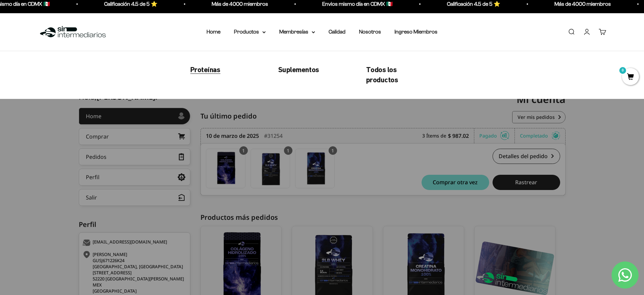 This screenshot has width=644, height=295. I want to click on img: Translation missing: es.Proteína Whey - 910g - Chocolate 2lb, so click(270, 168).